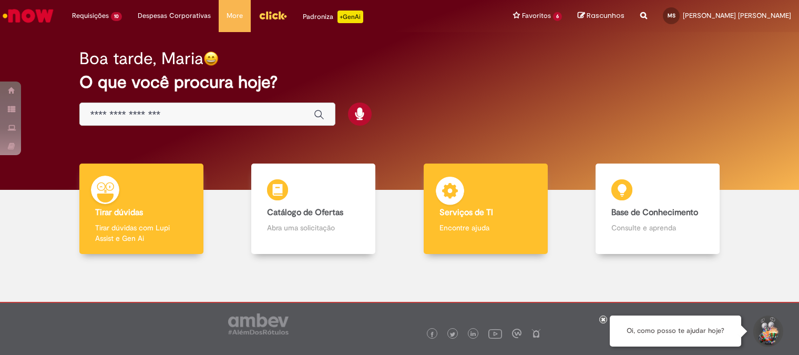 The image size is (799, 355). What do you see at coordinates (536, 16) in the screenshot?
I see `span: Favoritos` at bounding box center [536, 16].